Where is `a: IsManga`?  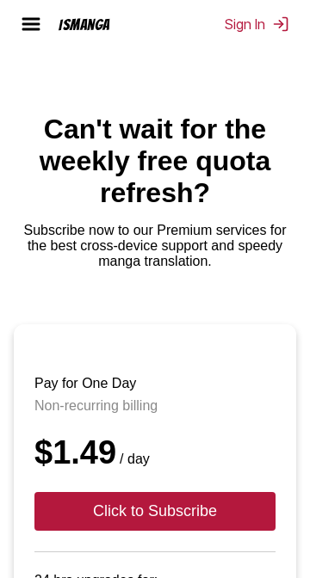 a: IsManga is located at coordinates (96, 24).